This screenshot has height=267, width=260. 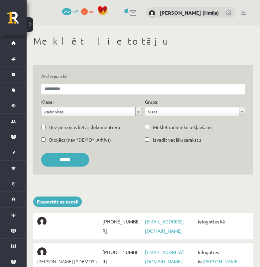 What do you see at coordinates (143, 76) in the screenshot?
I see `label: Atslēgvārds:` at bounding box center [143, 76].